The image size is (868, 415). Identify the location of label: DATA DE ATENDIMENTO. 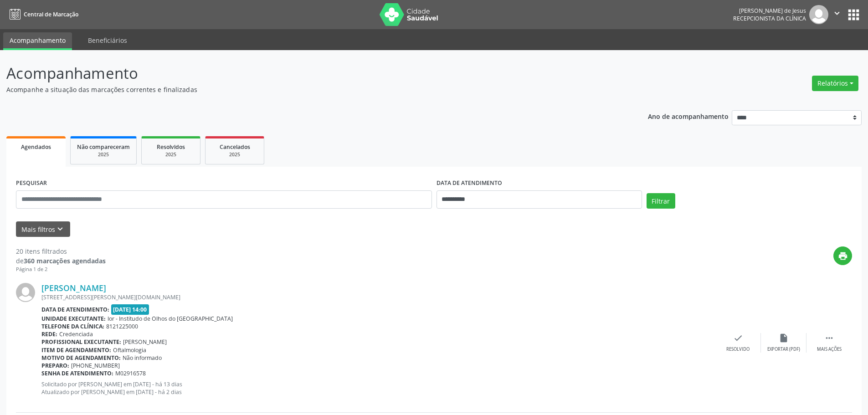
(469, 183).